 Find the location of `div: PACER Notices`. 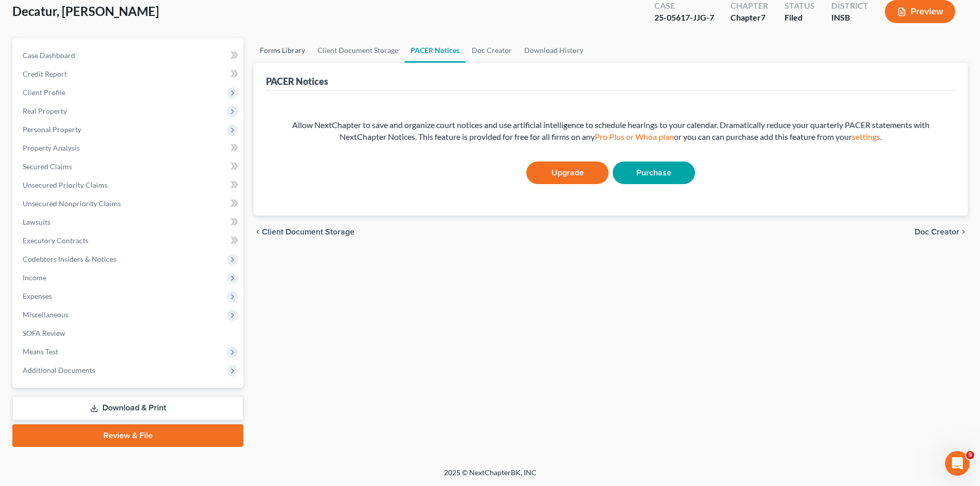

div: PACER Notices is located at coordinates (297, 82).